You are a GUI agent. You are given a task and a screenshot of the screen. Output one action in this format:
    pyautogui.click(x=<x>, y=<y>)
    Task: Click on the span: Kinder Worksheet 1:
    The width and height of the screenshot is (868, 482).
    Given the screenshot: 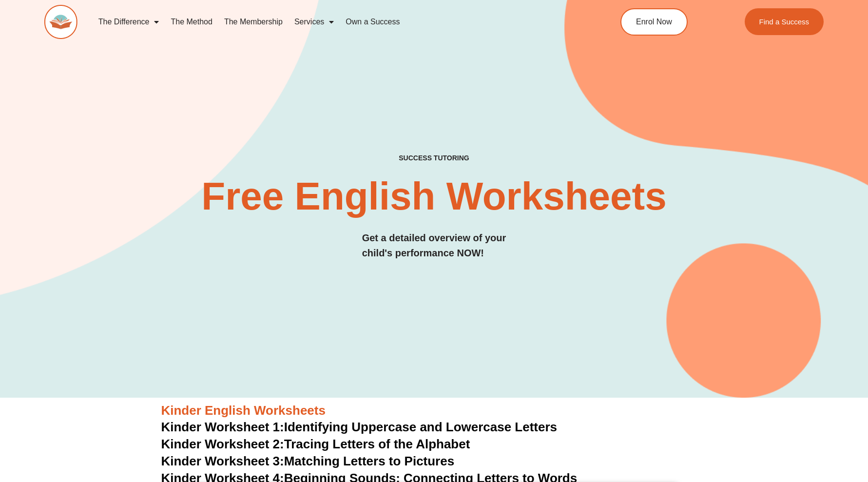 What is the action you would take?
    pyautogui.click(x=223, y=427)
    